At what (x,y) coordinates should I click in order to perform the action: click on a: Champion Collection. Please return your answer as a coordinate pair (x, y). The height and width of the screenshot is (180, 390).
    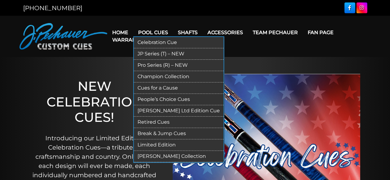
    Looking at the image, I should click on (178, 77).